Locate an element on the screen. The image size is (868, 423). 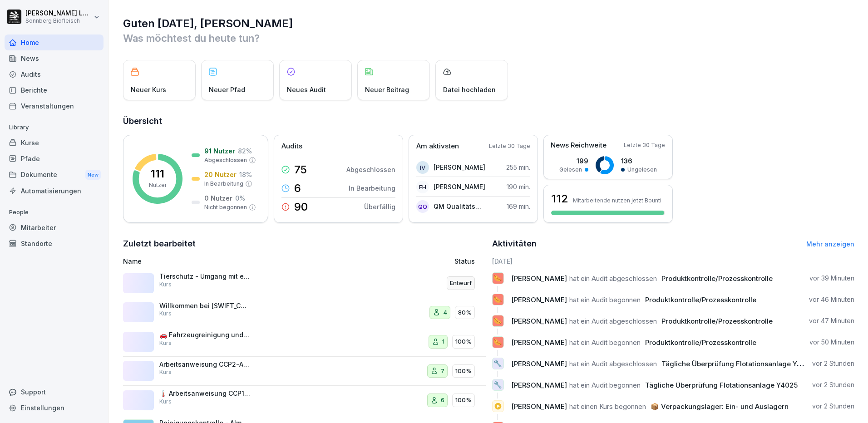
a: News is located at coordinates (54, 58).